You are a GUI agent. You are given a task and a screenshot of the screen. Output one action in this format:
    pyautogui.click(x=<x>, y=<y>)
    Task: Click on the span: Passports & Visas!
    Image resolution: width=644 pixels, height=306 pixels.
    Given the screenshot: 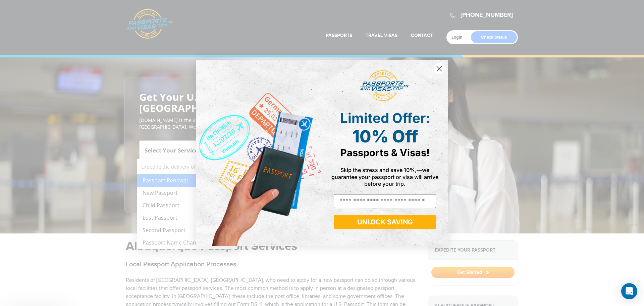 What is the action you would take?
    pyautogui.click(x=385, y=153)
    